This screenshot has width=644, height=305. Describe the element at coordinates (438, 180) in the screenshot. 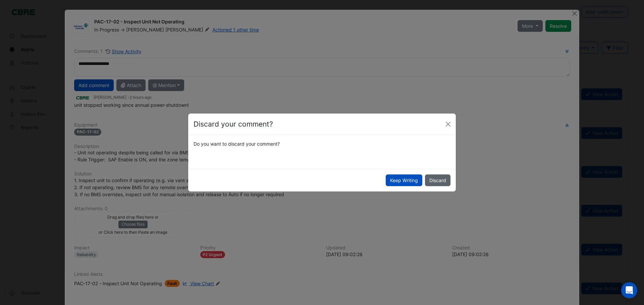

I see `button: Discard` at that location.